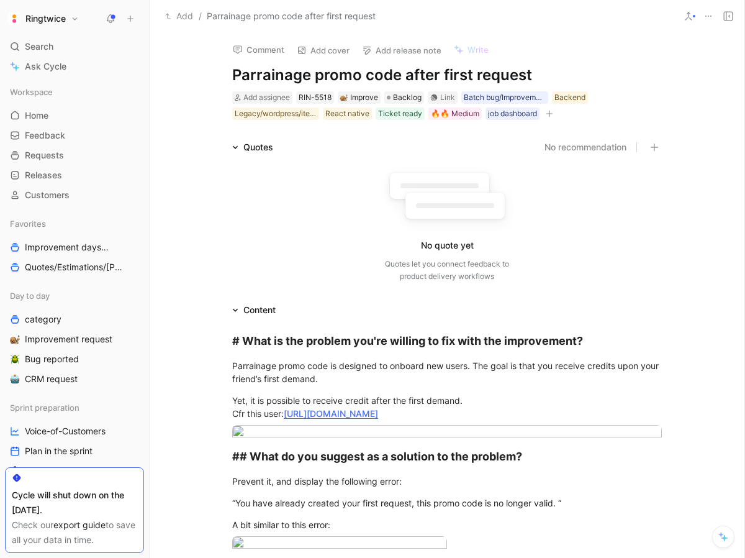  Describe the element at coordinates (75, 359) in the screenshot. I see `a: 🪲Bug reported` at that location.